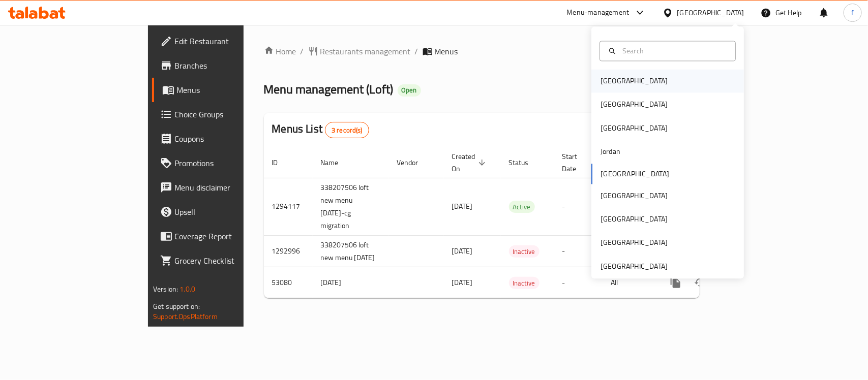 The image size is (868, 380). What do you see at coordinates (222, 163) in the screenshot?
I see `a: Promotions` at bounding box center [222, 163].